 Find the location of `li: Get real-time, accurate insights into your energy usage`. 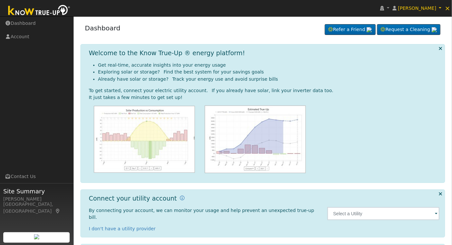

li: Get real-time, accurate insights into your energy usage is located at coordinates (269, 65).